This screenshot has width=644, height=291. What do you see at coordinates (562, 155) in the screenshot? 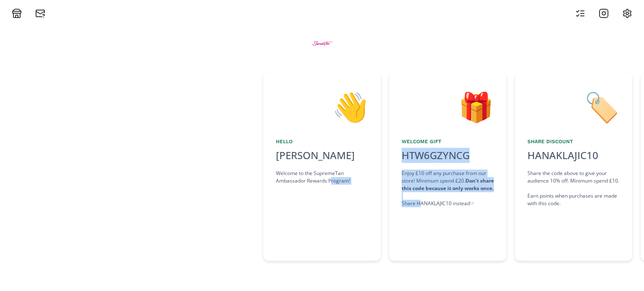
I see `div: HANAKLAJIC10` at bounding box center [562, 155].